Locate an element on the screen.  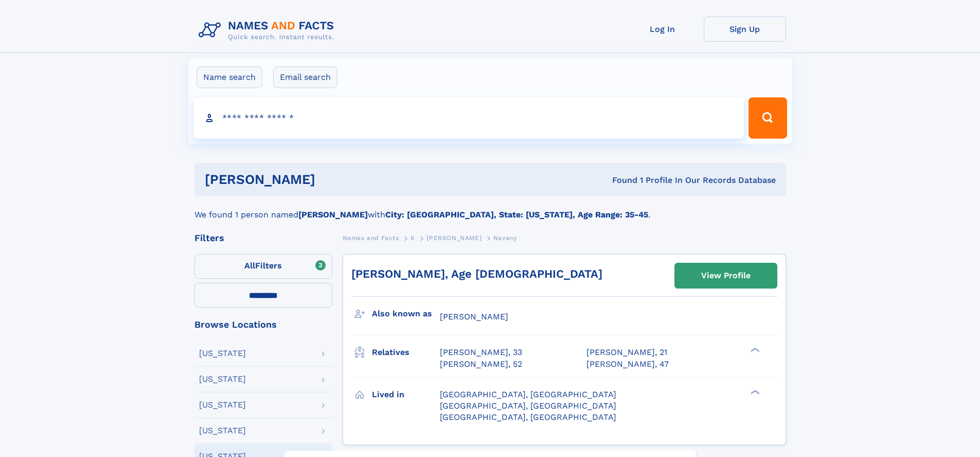
label: Email search is located at coordinates (305, 77).